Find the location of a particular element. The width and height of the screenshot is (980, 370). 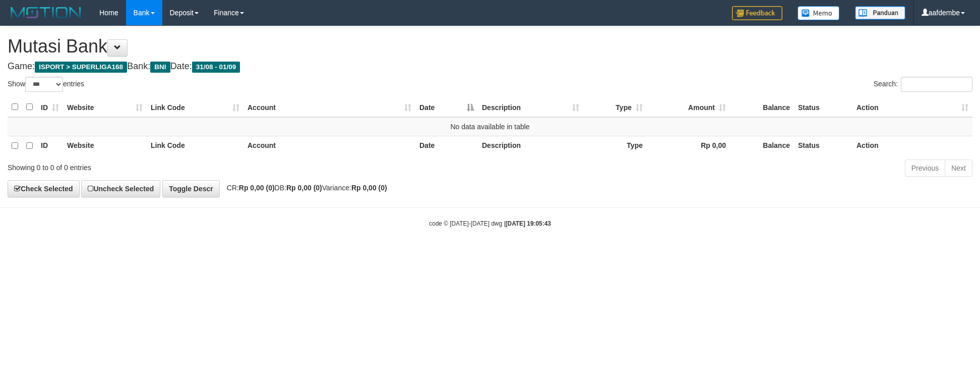

th: Description: activate to sort column ascending is located at coordinates (531, 107).